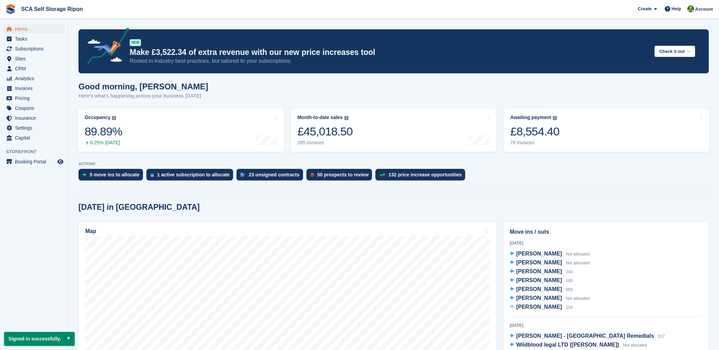  What do you see at coordinates (36, 138) in the screenshot?
I see `span: Capital` at bounding box center [36, 138].